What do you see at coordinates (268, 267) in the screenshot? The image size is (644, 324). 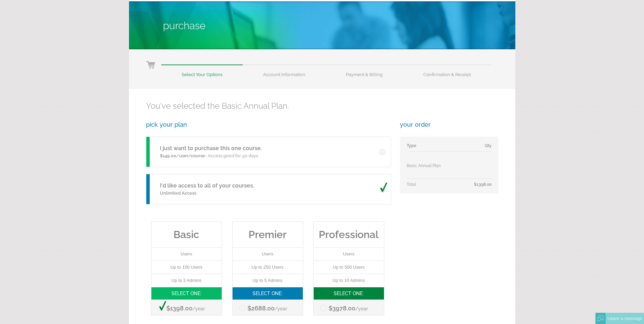 I see `li: Up to 250 Users` at bounding box center [268, 267].